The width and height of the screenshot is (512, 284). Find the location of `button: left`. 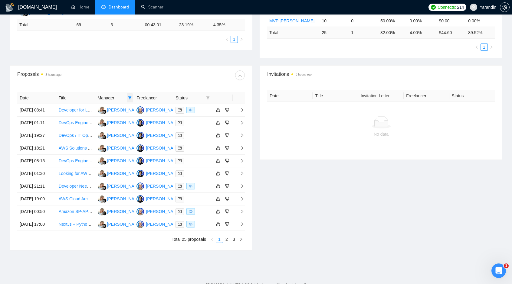

button: left is located at coordinates (227, 39).